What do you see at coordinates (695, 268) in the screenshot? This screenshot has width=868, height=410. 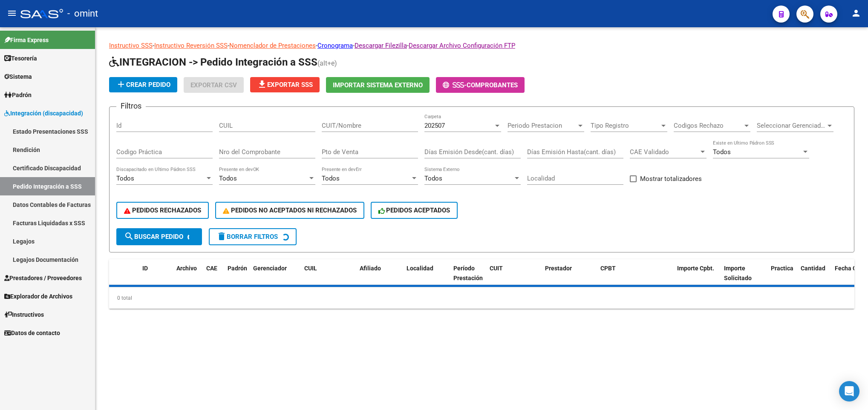 I see `span: Importe Cpbt.` at bounding box center [695, 268].